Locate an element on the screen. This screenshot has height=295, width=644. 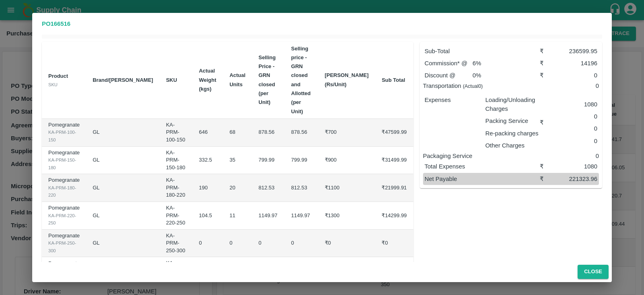
td: 11 is located at coordinates (238, 216).